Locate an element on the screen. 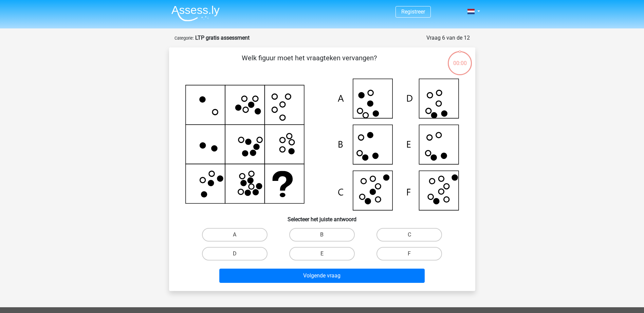 Image resolution: width=644 pixels, height=313 pixels. button: Volgende vraag is located at coordinates (322, 276).